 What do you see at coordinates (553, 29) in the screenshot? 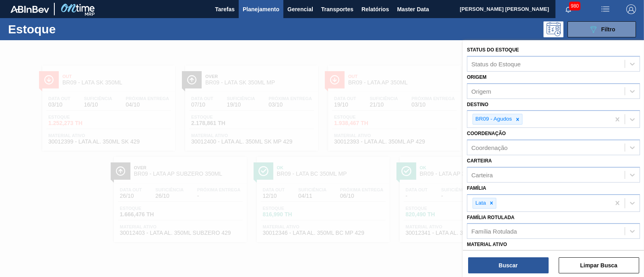
I see `div: Pogramando: nenhum usuário selecionado` at bounding box center [553, 29].